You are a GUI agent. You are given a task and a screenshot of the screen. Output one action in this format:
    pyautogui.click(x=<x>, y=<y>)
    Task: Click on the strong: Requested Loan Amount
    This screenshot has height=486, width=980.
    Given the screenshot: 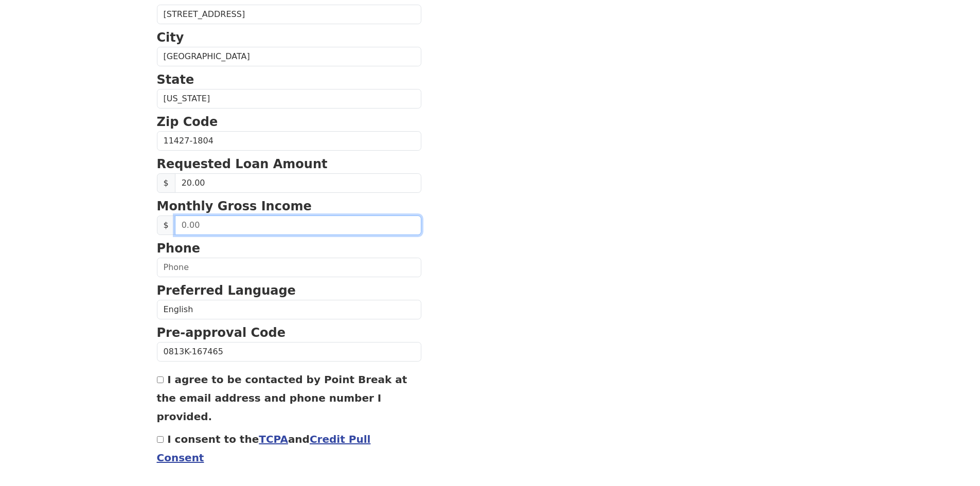 What is the action you would take?
    pyautogui.click(x=242, y=164)
    